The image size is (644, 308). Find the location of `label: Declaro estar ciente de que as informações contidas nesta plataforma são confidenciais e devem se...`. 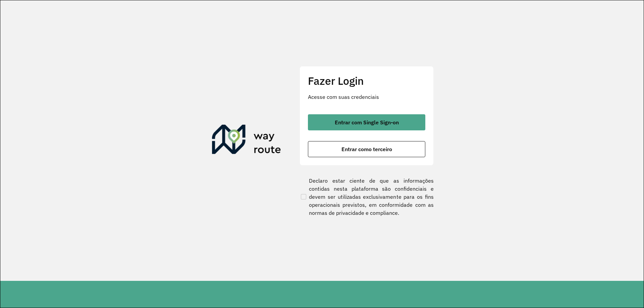

label: Declaro estar ciente de que as informações contidas nesta plataforma são confidenciais e devem se... is located at coordinates (367, 197).